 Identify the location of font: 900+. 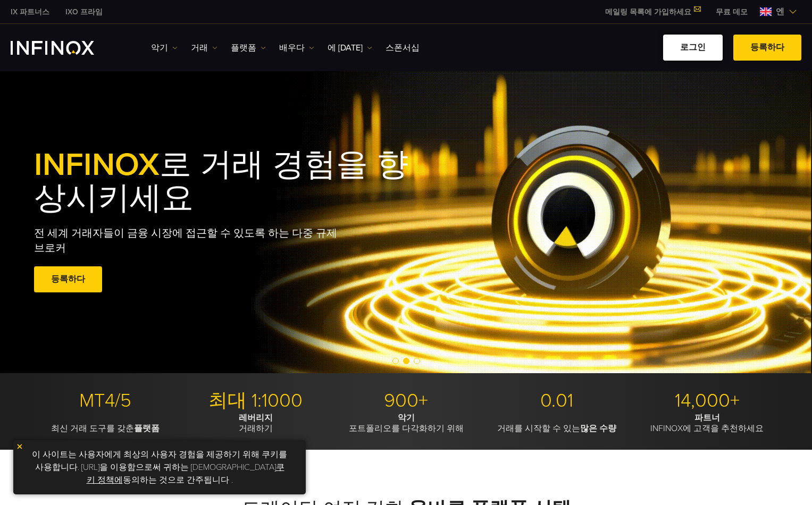
(406, 400).